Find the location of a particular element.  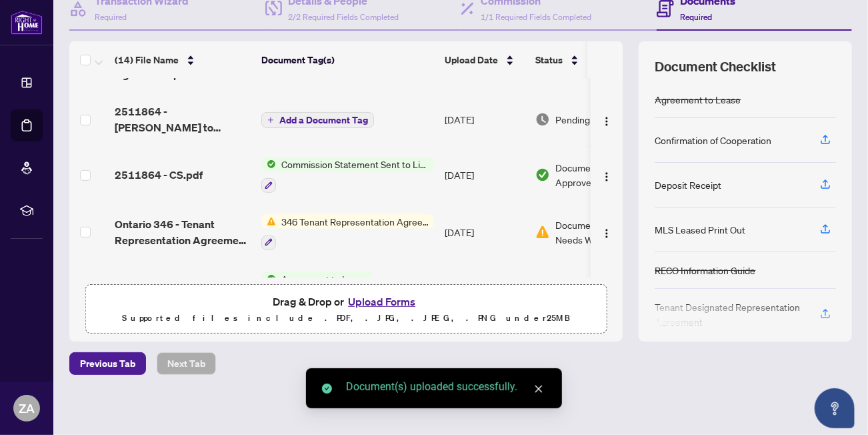

div: Agreement to Lease is located at coordinates (698, 99).